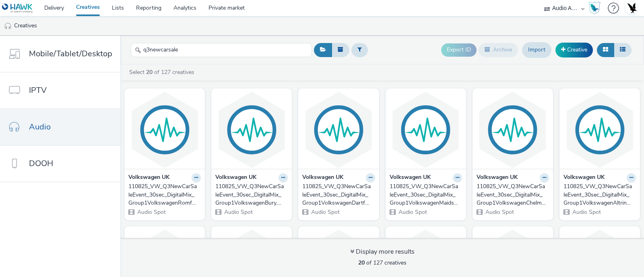 The image size is (644, 277). Describe the element at coordinates (17, 8) in the screenshot. I see `img: undefined Logo` at that location.